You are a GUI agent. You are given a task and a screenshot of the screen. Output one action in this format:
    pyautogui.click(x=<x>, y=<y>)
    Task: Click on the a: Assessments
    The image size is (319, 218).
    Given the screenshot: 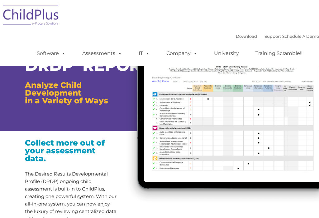 What is the action you would take?
    pyautogui.click(x=102, y=53)
    